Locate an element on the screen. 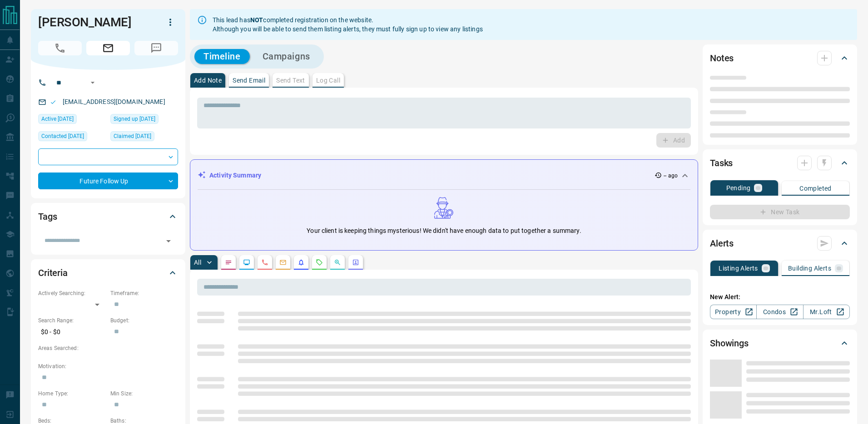  a: Condos is located at coordinates (780, 312).